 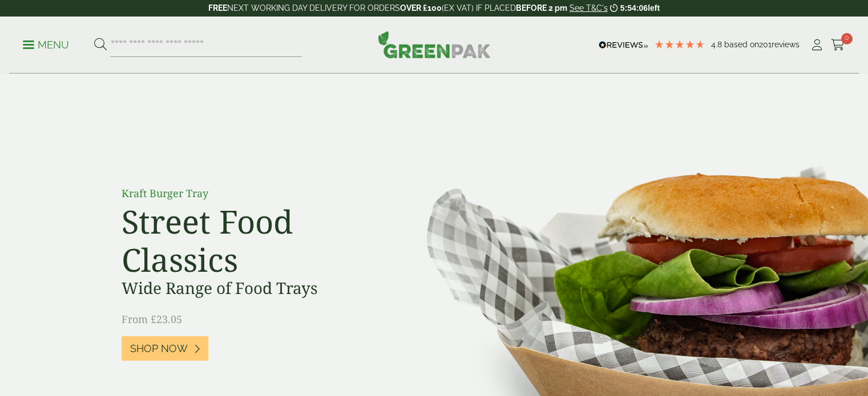 I want to click on span: left, so click(x=654, y=8).